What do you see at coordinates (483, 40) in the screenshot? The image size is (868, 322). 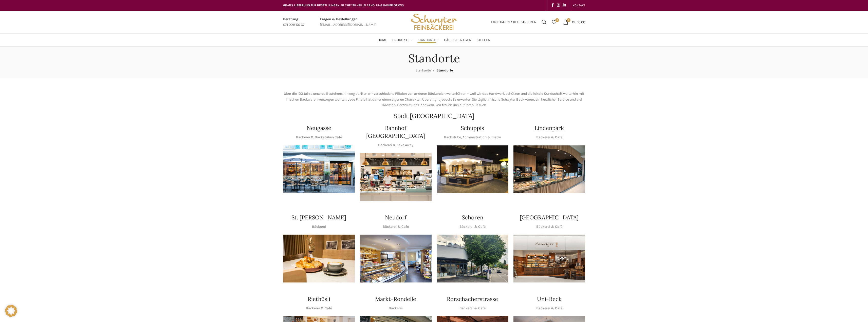 I see `a: Stellen` at bounding box center [483, 40].